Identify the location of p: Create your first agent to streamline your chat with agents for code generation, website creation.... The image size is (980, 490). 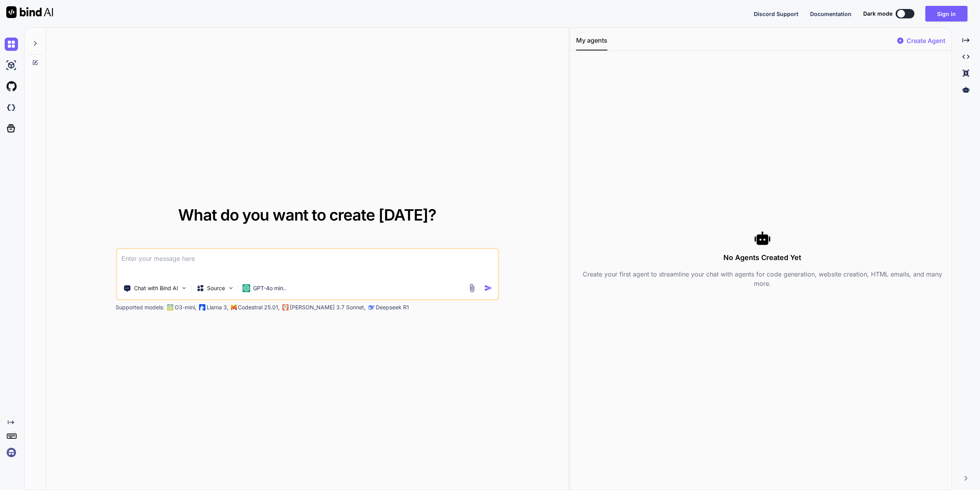
(762, 279).